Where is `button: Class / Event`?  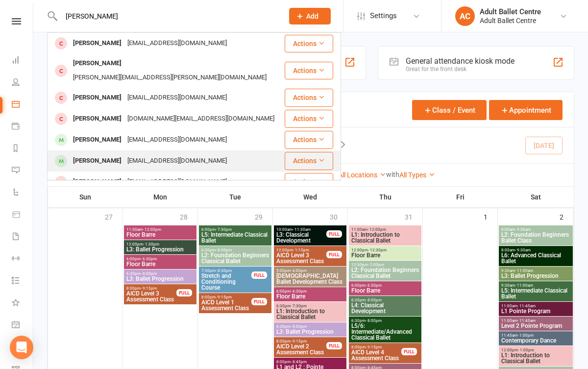 button: Class / Event is located at coordinates (449, 110).